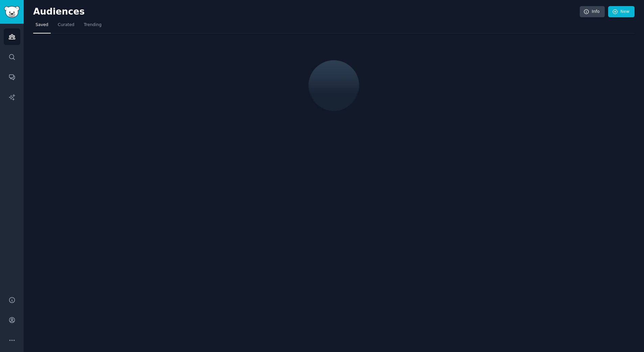 Image resolution: width=644 pixels, height=352 pixels. I want to click on a: Trending, so click(92, 27).